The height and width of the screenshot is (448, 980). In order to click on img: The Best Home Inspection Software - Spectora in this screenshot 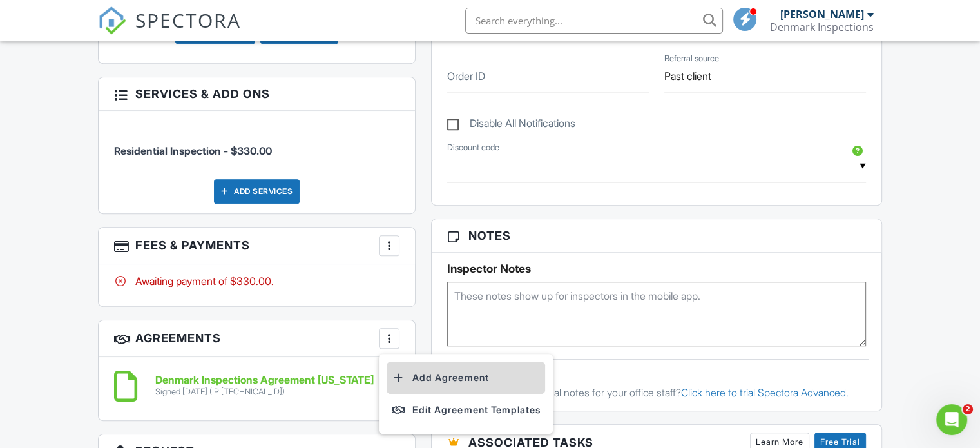, I will do `click(112, 21)`.